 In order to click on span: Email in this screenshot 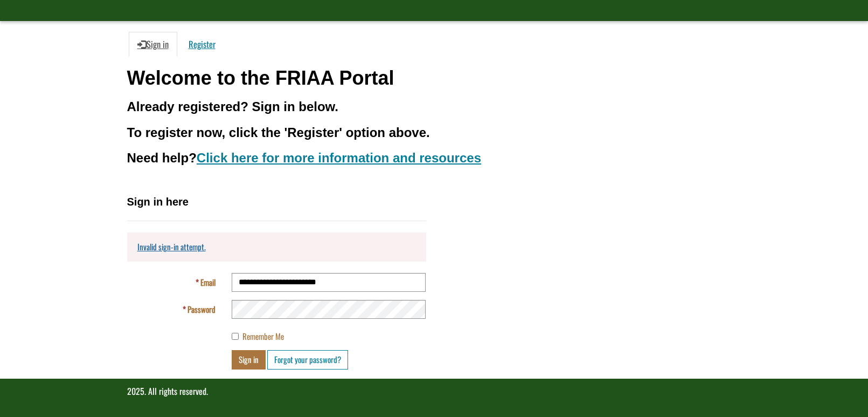, I will do `click(208, 282)`.